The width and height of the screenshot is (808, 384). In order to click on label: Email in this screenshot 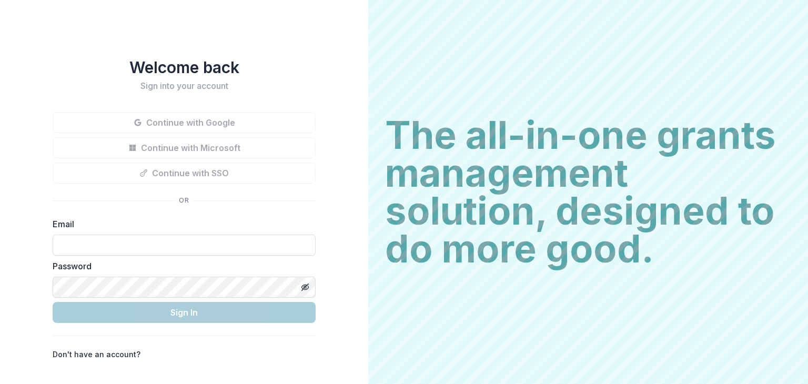, I will do `click(181, 224)`.